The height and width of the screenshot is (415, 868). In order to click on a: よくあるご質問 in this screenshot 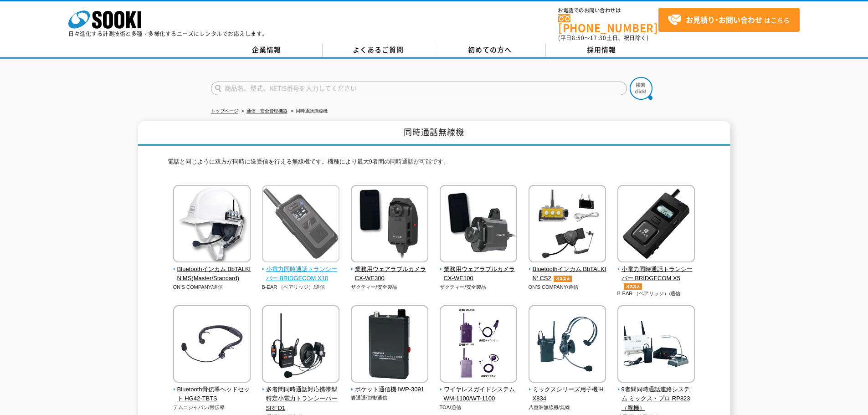, I will do `click(378, 50)`.